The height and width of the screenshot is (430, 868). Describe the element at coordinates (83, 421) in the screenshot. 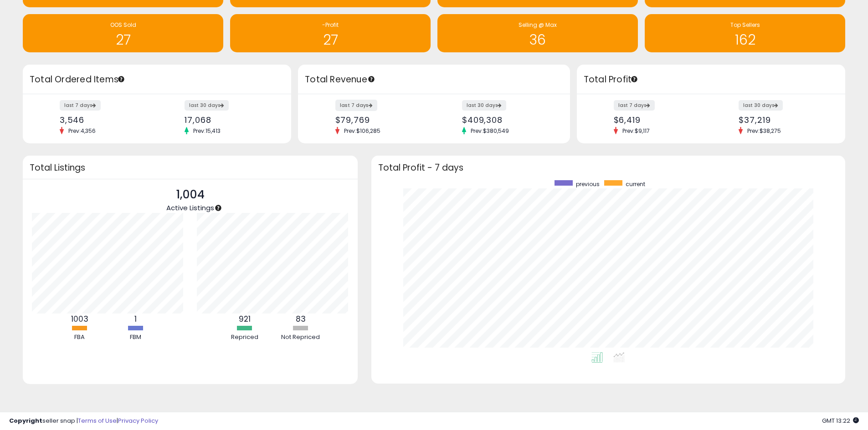

I see `div: seller snap | |` at that location.